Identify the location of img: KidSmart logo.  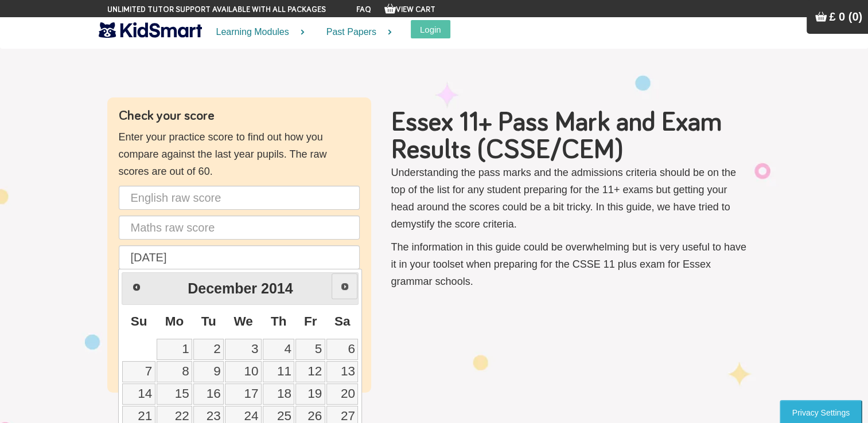
(151, 30).